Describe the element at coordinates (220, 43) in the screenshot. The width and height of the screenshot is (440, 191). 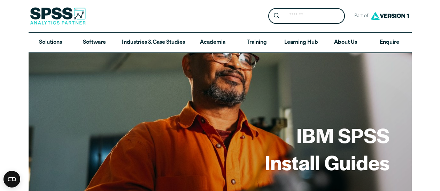
I see `nav: Desktop version of site main menu` at that location.